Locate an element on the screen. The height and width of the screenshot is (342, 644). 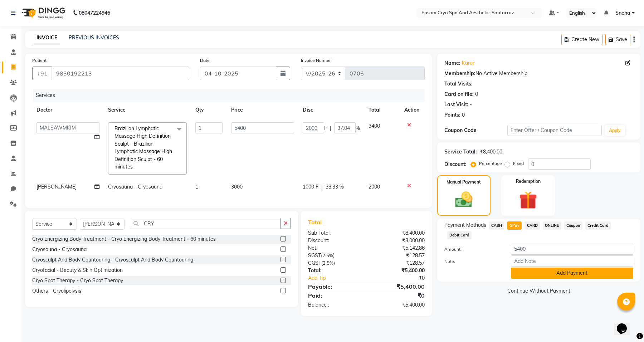
div: Total: is located at coordinates (335, 271).